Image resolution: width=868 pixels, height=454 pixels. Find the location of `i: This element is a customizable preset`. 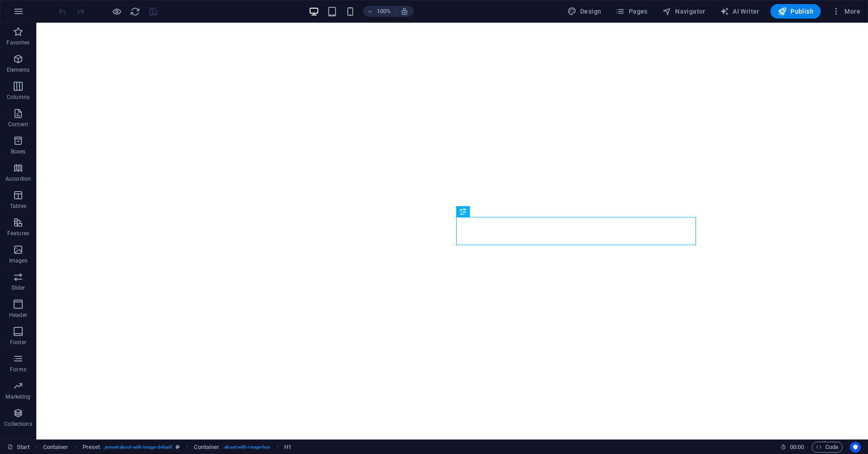

i: This element is a customizable preset is located at coordinates (177, 447).